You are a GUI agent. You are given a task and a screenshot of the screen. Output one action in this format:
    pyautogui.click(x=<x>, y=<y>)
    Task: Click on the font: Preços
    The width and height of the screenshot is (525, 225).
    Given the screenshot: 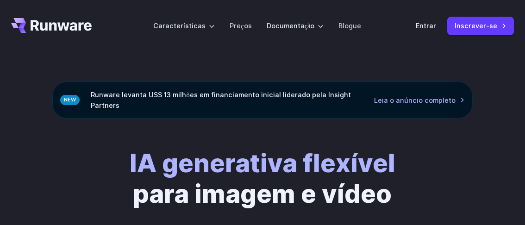 What is the action you would take?
    pyautogui.click(x=240, y=25)
    